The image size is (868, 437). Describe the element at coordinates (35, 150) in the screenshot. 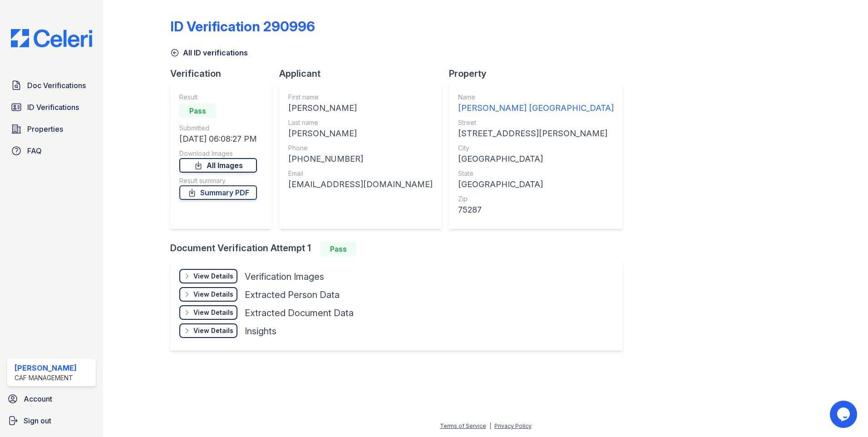

I see `span: FAQ` at that location.